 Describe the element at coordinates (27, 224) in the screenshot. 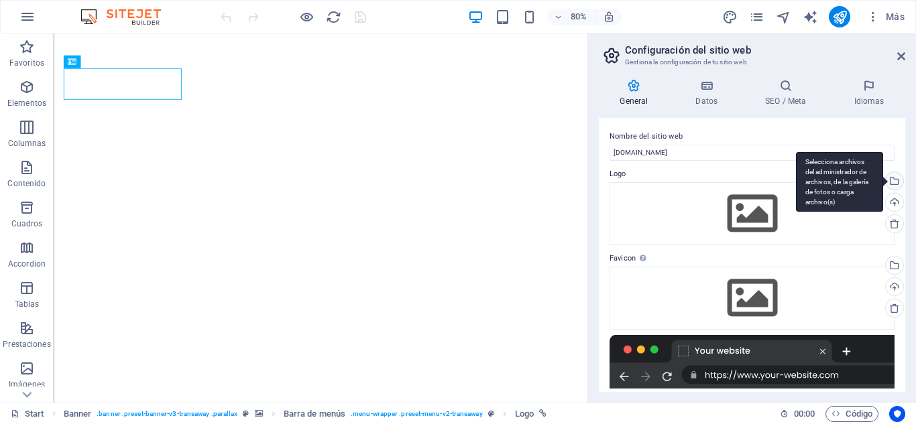

I see `p: Cuadros` at that location.